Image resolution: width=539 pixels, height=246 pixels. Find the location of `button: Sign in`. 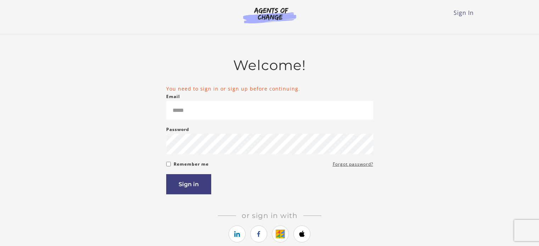

button: Sign in is located at coordinates (188, 184).